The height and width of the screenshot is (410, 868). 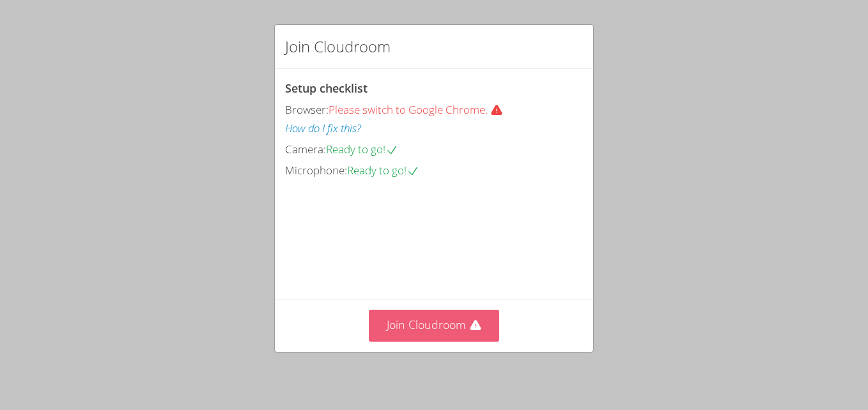 I want to click on span: Browser:, so click(x=306, y=109).